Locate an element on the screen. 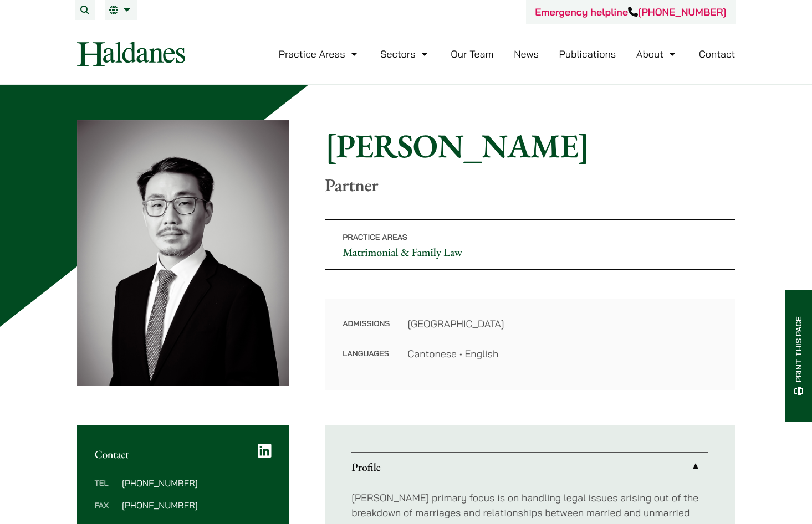 This screenshot has height=524, width=812. p: Partner is located at coordinates (530, 185).